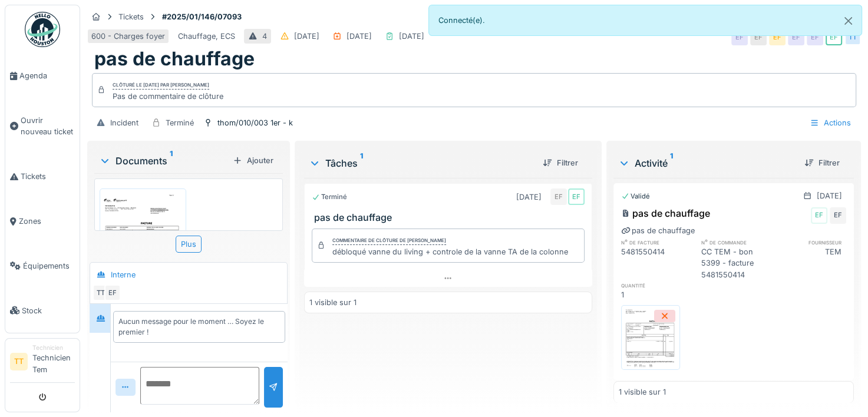 This screenshot has width=868, height=417. What do you see at coordinates (19, 362) in the screenshot?
I see `li: TT` at bounding box center [19, 362].